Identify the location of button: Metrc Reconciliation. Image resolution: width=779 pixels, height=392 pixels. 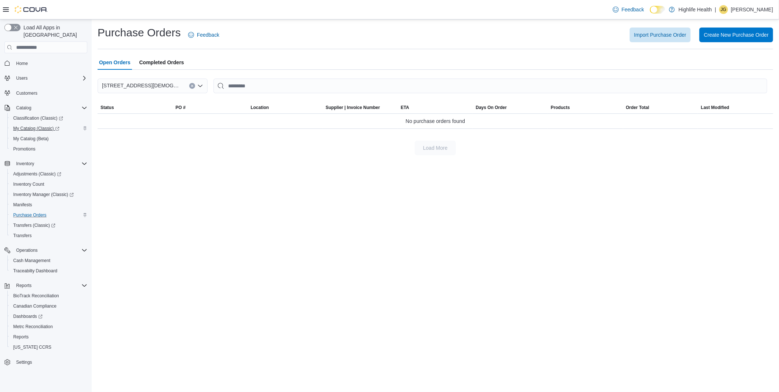
(49, 326).